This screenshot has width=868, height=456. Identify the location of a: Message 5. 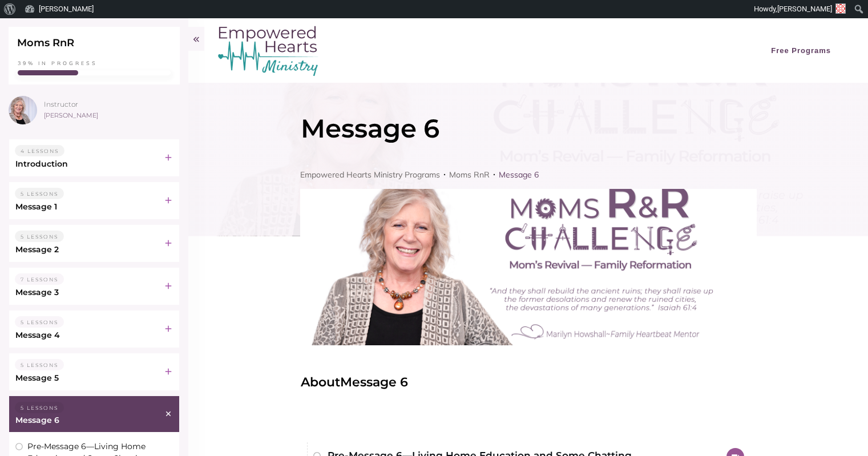
(37, 378).